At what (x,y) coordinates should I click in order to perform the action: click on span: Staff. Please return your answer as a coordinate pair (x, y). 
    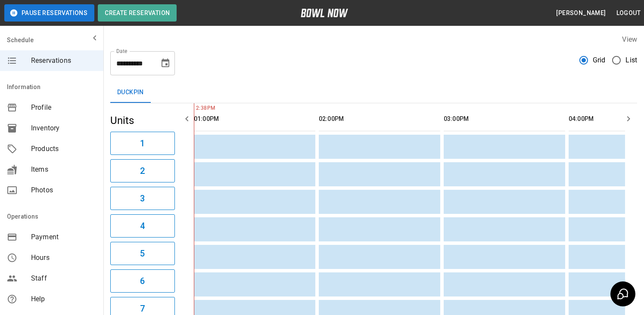
    Looking at the image, I should click on (64, 278).